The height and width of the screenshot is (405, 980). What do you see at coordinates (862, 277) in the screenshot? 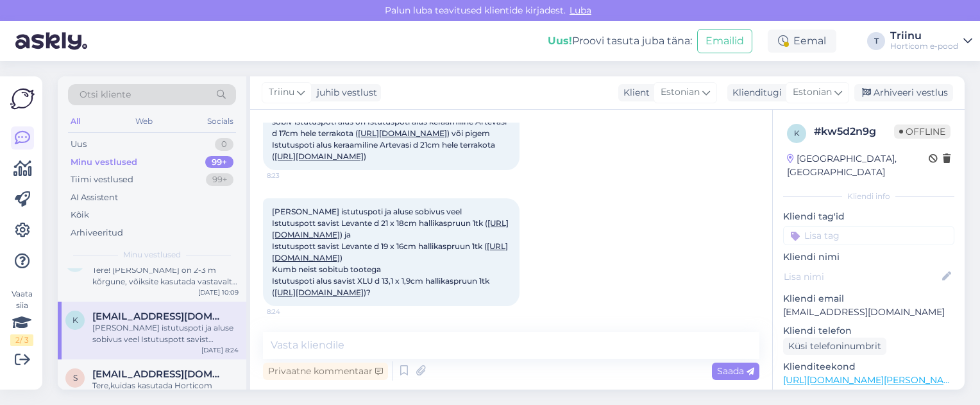
I see `input: Lisa nimi` at bounding box center [862, 277].